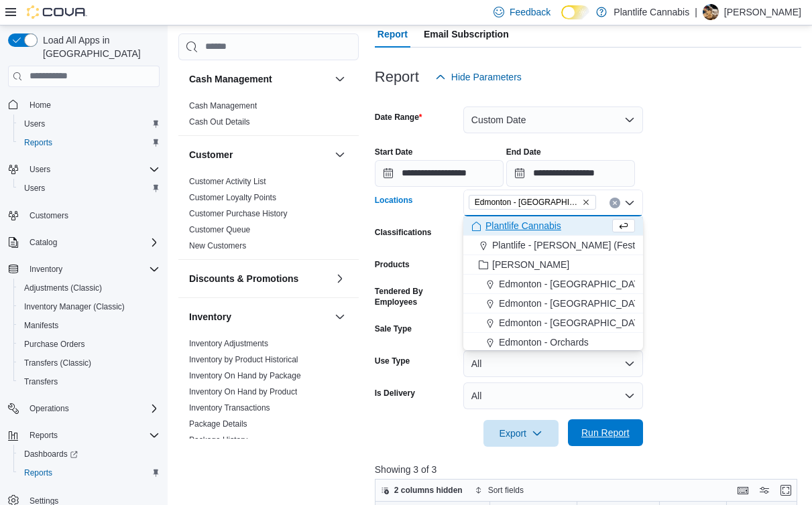 The image size is (812, 505). I want to click on label: Classifications, so click(403, 233).